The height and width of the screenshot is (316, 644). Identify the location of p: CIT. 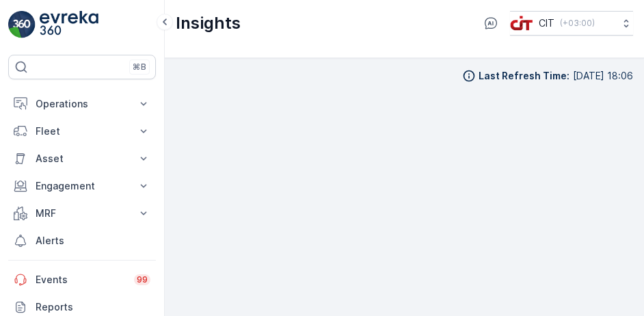
(546, 23).